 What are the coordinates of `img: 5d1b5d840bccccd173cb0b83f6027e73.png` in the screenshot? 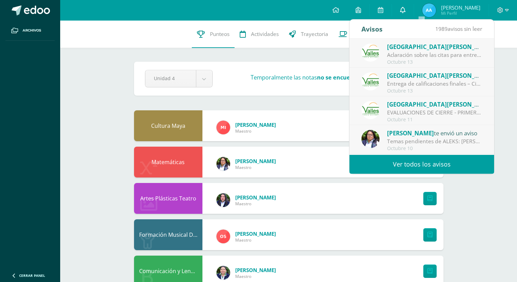 It's located at (223, 236).